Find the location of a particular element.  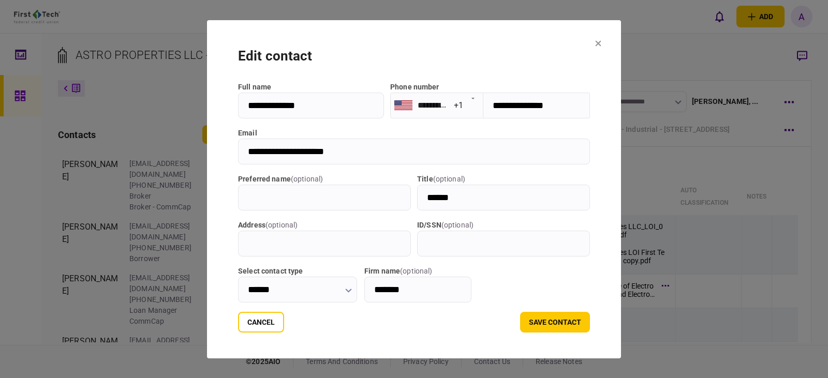

label: Preferred name is located at coordinates (324, 179).